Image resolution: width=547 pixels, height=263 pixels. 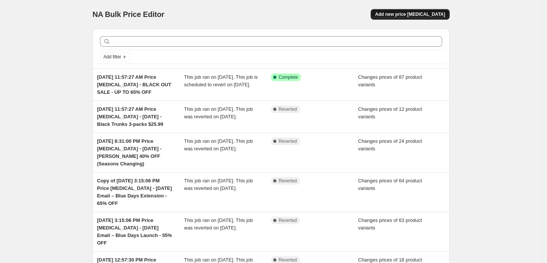 I want to click on span: NA Bulk Price Editor, so click(x=128, y=14).